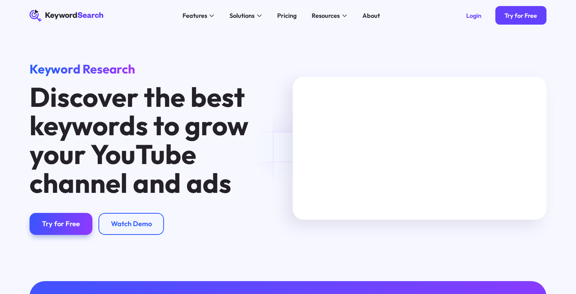  Describe the element at coordinates (326, 16) in the screenshot. I see `div: Resources` at that location.